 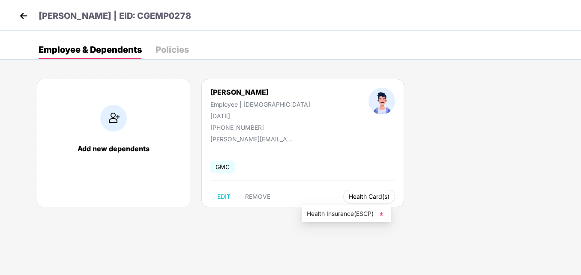 What do you see at coordinates (258, 197) in the screenshot?
I see `span: REMOVE` at bounding box center [258, 197].